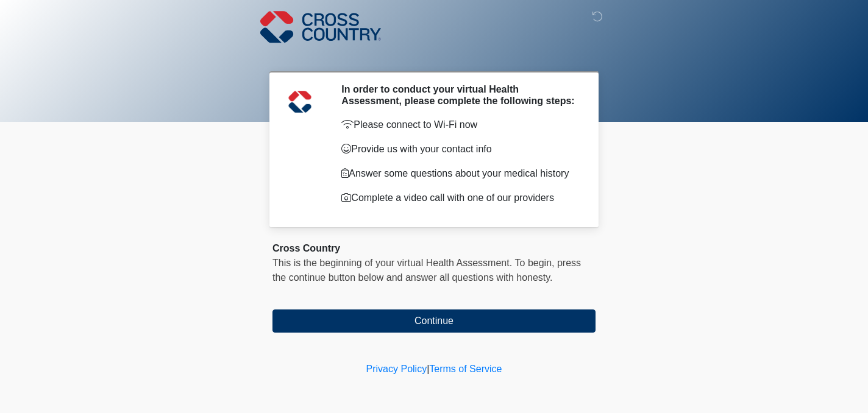 The image size is (868, 413). Describe the element at coordinates (459, 95) in the screenshot. I see `h2: In order to conduct your virtual Health Assessment, please complete the following steps:` at that location.